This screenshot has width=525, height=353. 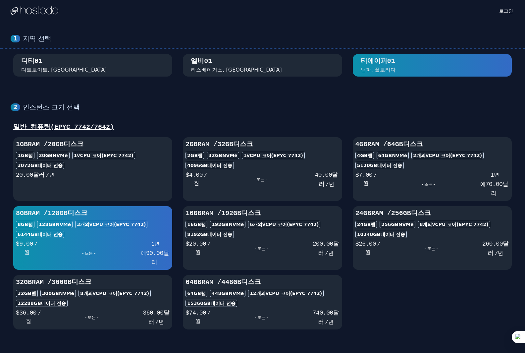 What do you see at coordinates (256, 224) in the screenshot?
I see `font: 6개의` at bounding box center [256, 224].